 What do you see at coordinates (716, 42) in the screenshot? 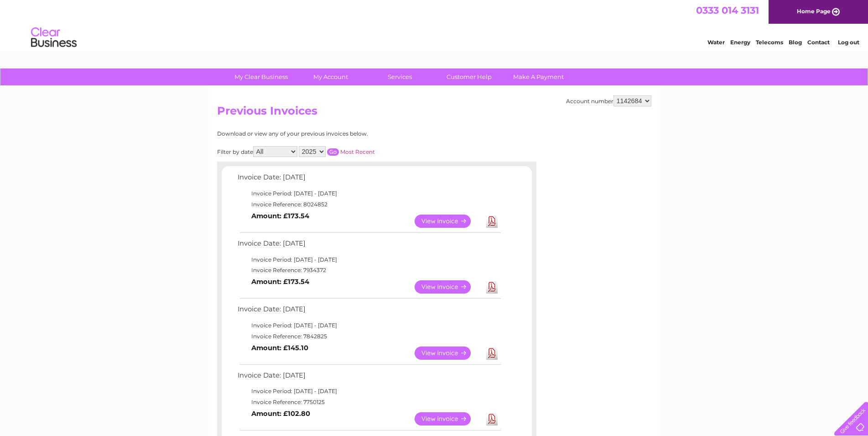
I see `a: Water` at bounding box center [716, 42].